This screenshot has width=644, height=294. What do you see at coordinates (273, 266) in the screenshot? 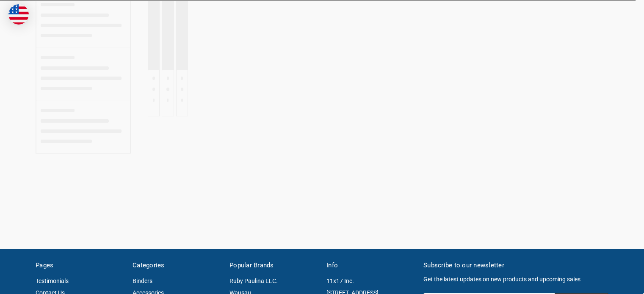
I see `h5: Popular Brands` at bounding box center [273, 266].